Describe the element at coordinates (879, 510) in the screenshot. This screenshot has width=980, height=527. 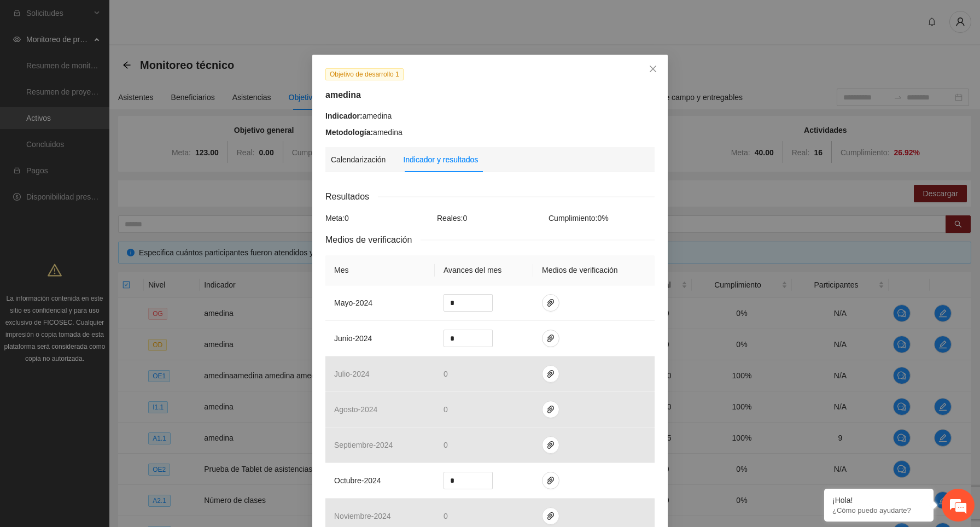
I see `p: ¿Cómo puedo ayudarte?` at that location.